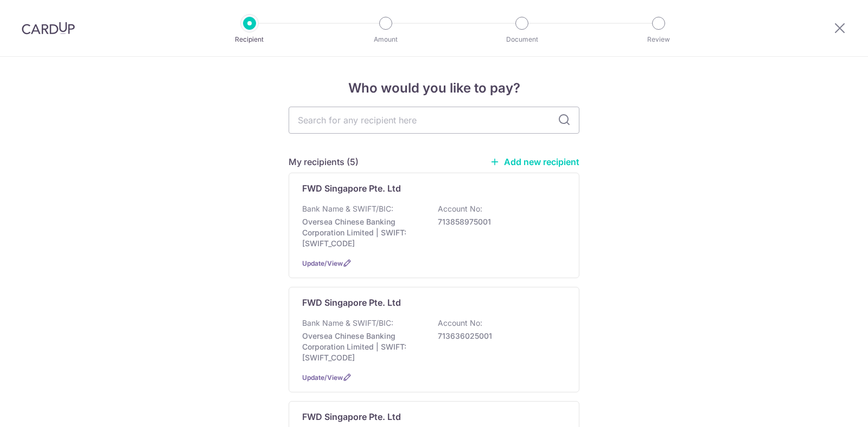 The image size is (868, 427). What do you see at coordinates (434, 88) in the screenshot?
I see `h4: Who would you like to pay?` at bounding box center [434, 88].